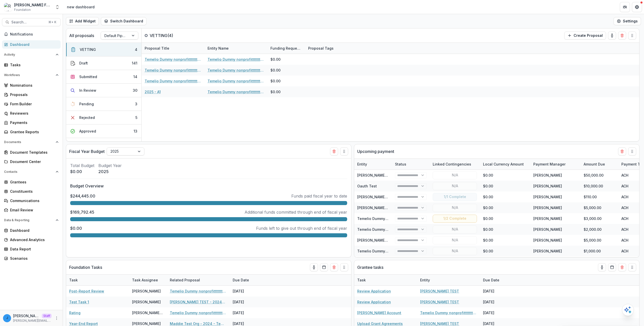  I want to click on div: $110.00, so click(599, 197).